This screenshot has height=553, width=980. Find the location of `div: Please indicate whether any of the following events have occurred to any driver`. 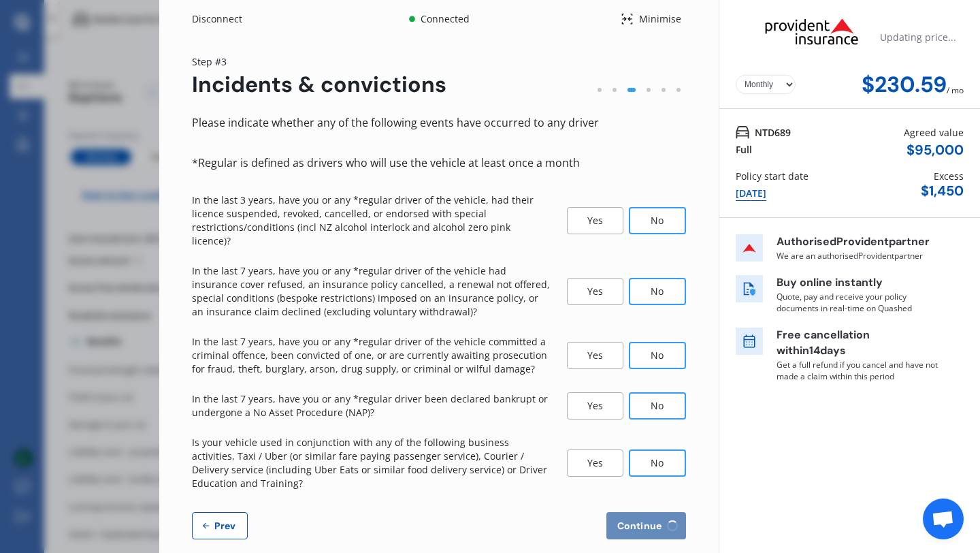

div: Please indicate whether any of the following events have occurred to any driver is located at coordinates (439, 123).